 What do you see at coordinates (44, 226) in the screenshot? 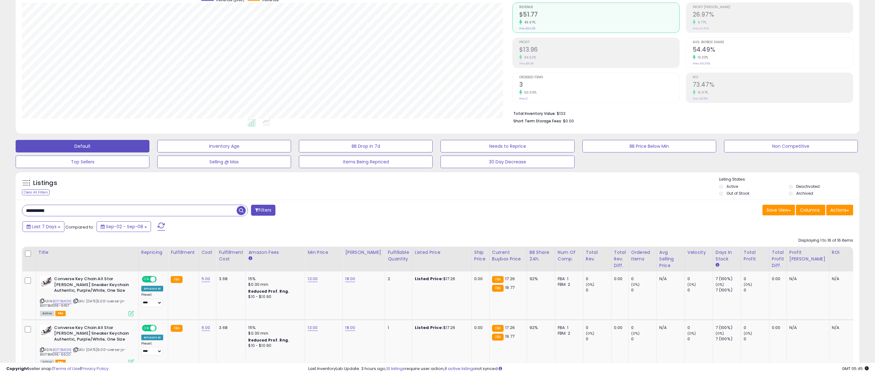
I see `span: Last 7 Days` at bounding box center [44, 226].